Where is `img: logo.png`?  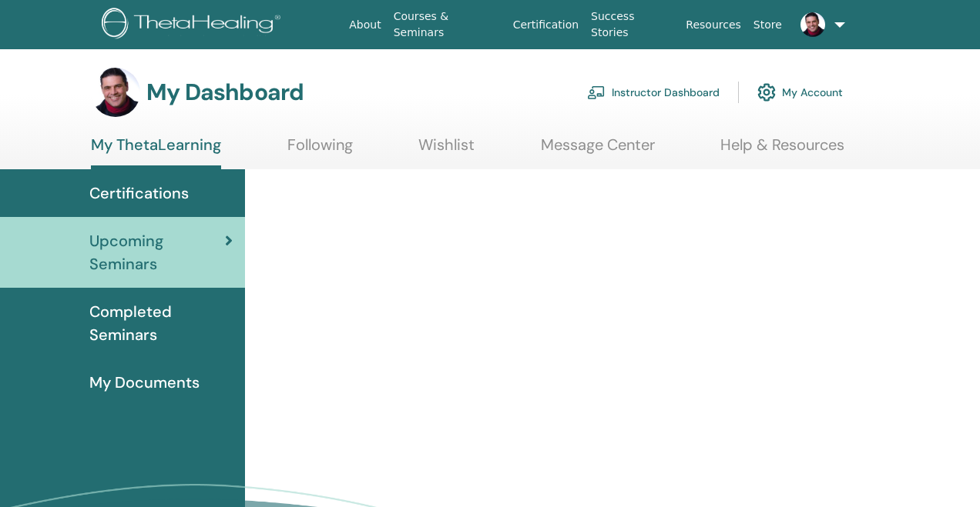
img: logo.png is located at coordinates (194, 24).